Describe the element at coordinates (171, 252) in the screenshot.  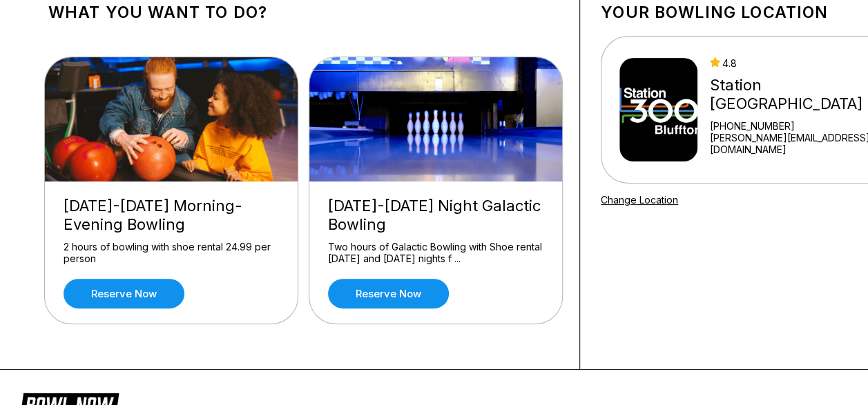
I see `div: 2 hours of bowling with shoe rental 24.99 per person` at that location.